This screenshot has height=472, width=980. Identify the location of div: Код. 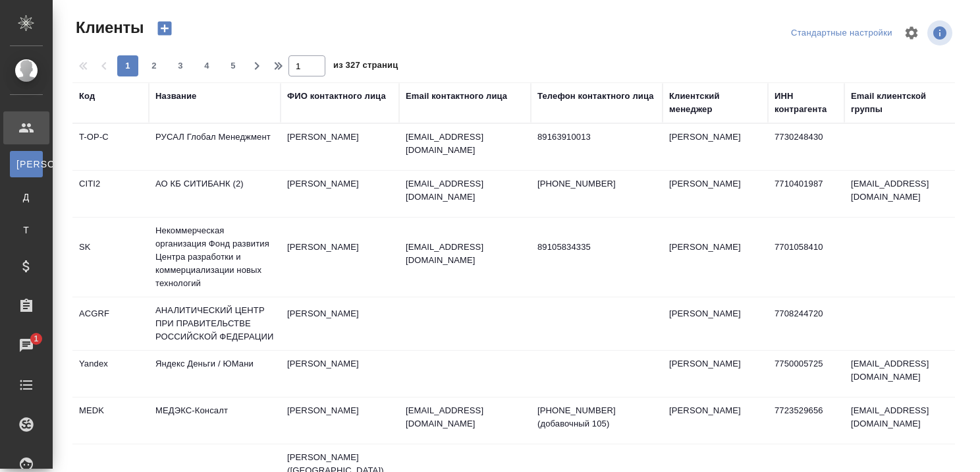
(87, 96).